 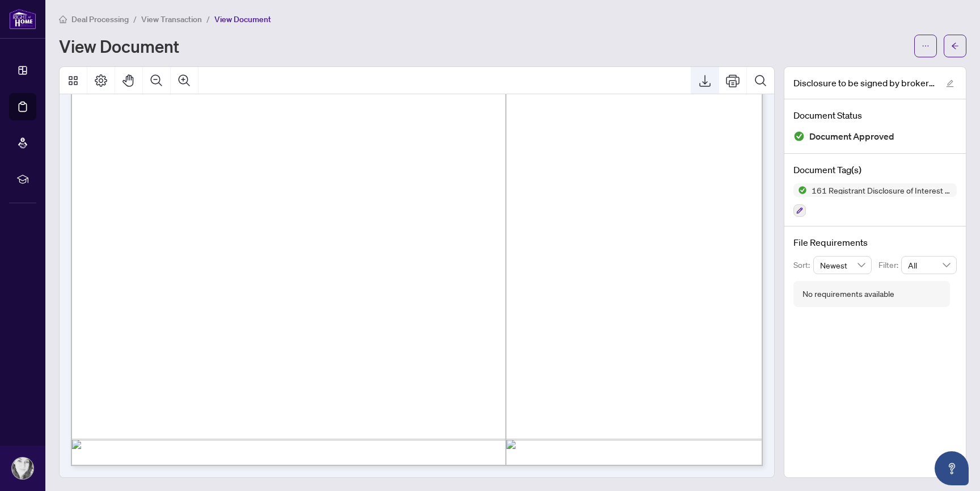 What do you see at coordinates (875, 170) in the screenshot?
I see `h4: Document Tag(s)` at bounding box center [875, 170].